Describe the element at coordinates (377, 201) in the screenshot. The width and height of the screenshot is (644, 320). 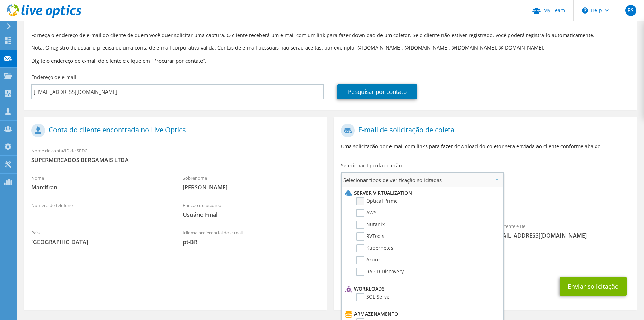
I see `label: Optical Prime` at that location.